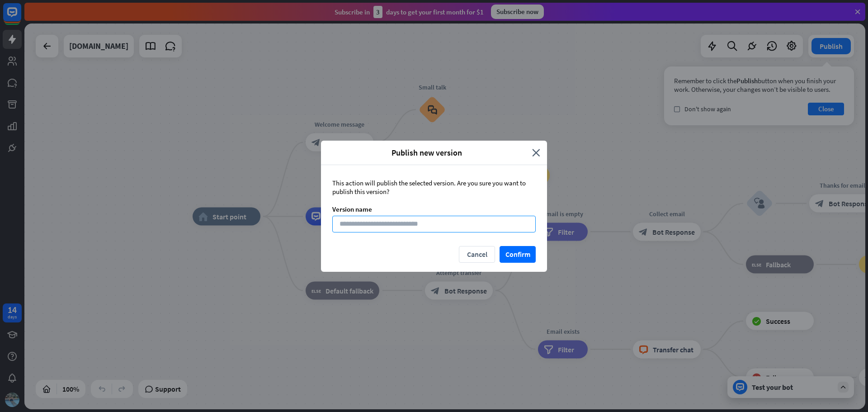 The width and height of the screenshot is (868, 412). What do you see at coordinates (536, 152) in the screenshot?
I see `i: close` at bounding box center [536, 152].